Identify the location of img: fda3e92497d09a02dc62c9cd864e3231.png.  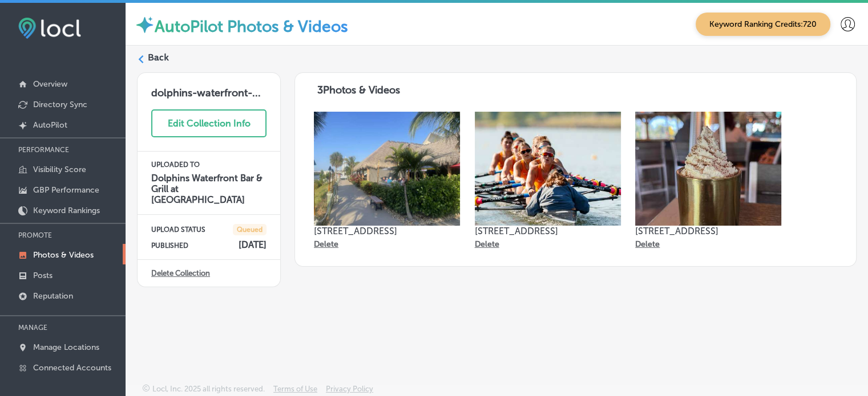
(50, 28).